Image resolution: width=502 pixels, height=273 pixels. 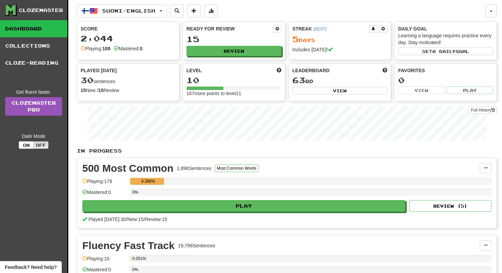 I want to click on div: 1,896 Sentences, so click(x=194, y=168).